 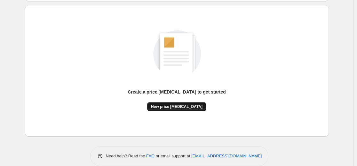 I want to click on span: or email support at, so click(x=173, y=156).